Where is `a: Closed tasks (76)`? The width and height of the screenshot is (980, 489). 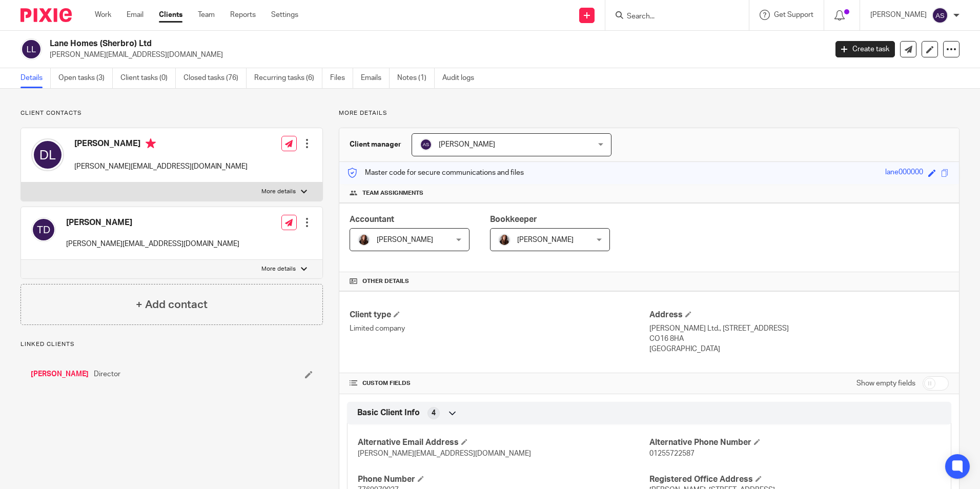 a: Closed tasks (76) is located at coordinates (215, 78).